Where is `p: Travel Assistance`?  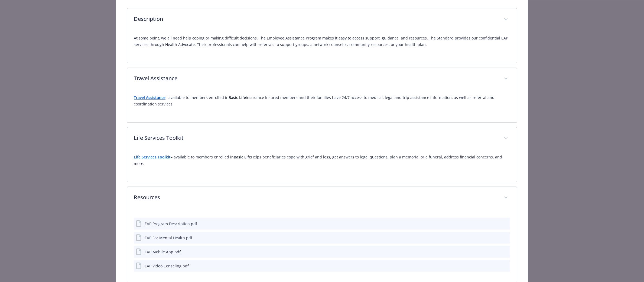
p: Travel Assistance is located at coordinates (316, 78).